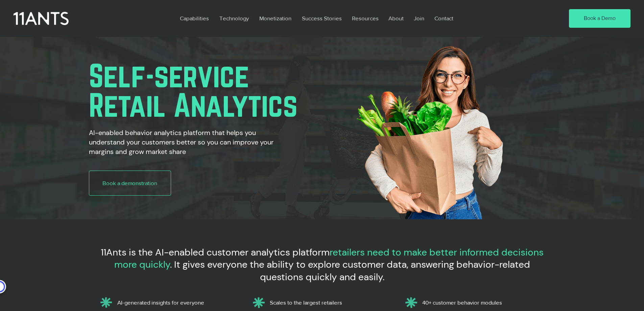 The width and height of the screenshot is (644, 311). I want to click on p: Technology, so click(234, 18).